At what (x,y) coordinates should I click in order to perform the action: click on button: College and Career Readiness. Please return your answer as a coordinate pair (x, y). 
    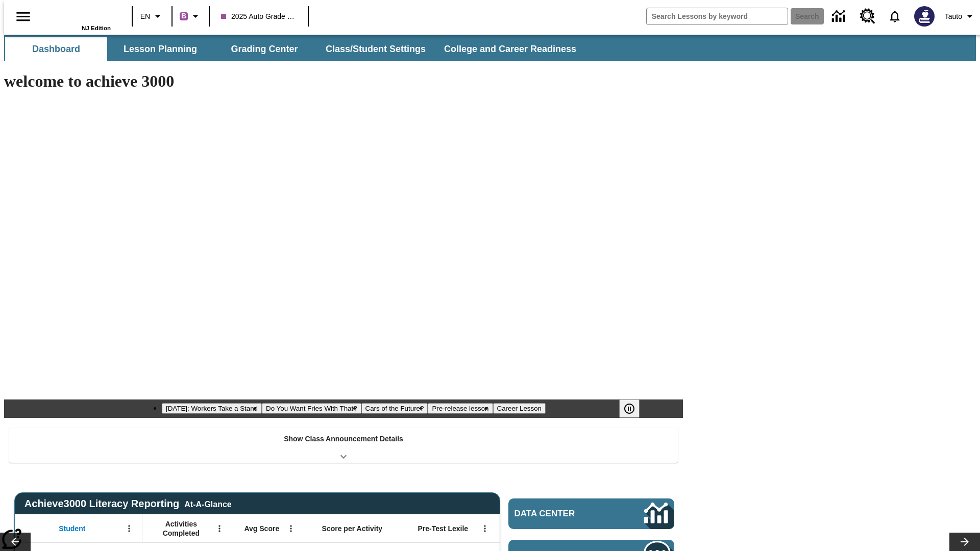
    Looking at the image, I should click on (510, 49).